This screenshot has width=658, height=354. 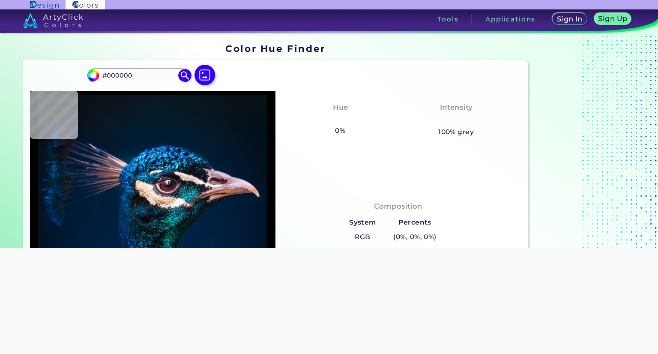 I want to click on h3: Tools, so click(x=448, y=19).